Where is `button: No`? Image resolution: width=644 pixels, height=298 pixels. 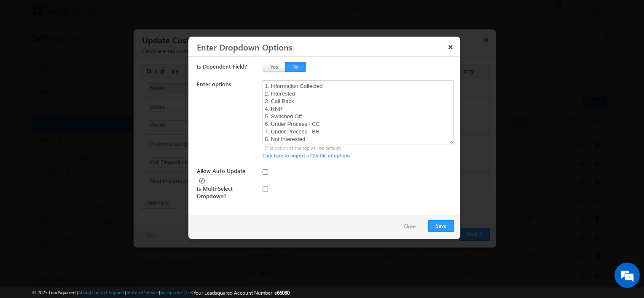 button: No is located at coordinates (296, 67).